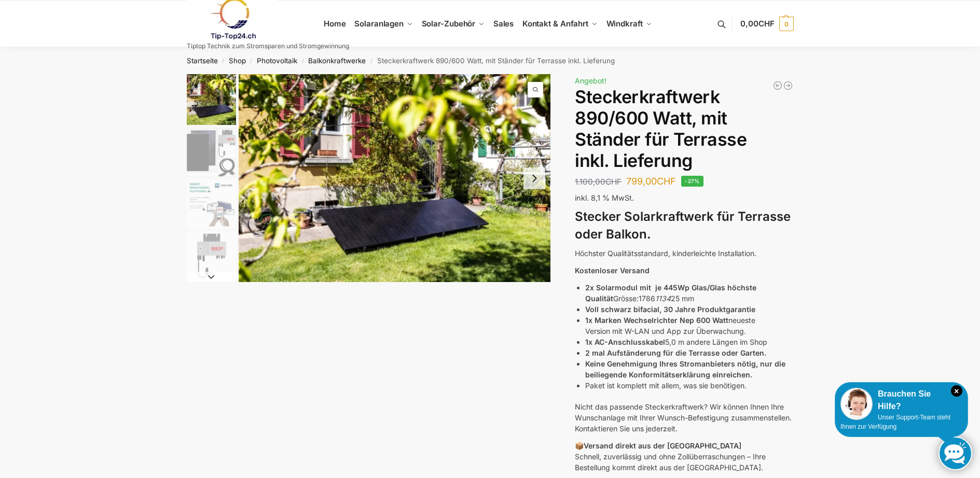 The image size is (980, 478). I want to click on li: neueste Version mit W-LAN und App zur Überwachung., so click(689, 326).